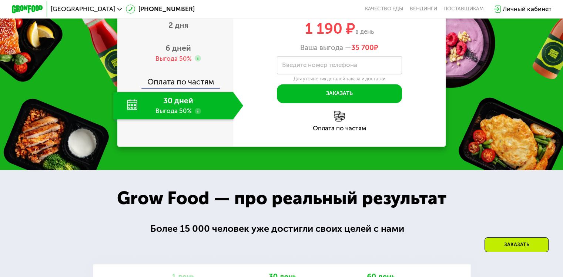 The height and width of the screenshot is (277, 563). I want to click on img: l6xcnZfty9opOoJh.png, so click(339, 116).